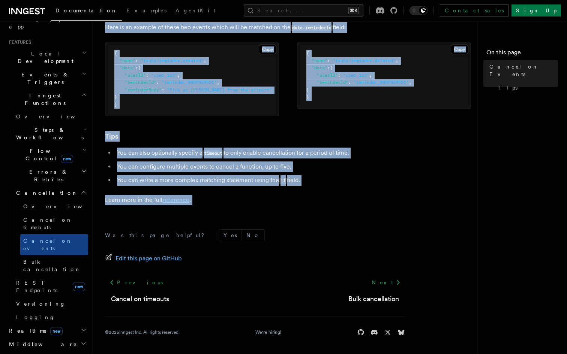 The height and width of the screenshot is (354, 567). Describe the element at coordinates (418, 10) in the screenshot. I see `button: Toggle dark mode` at that location.